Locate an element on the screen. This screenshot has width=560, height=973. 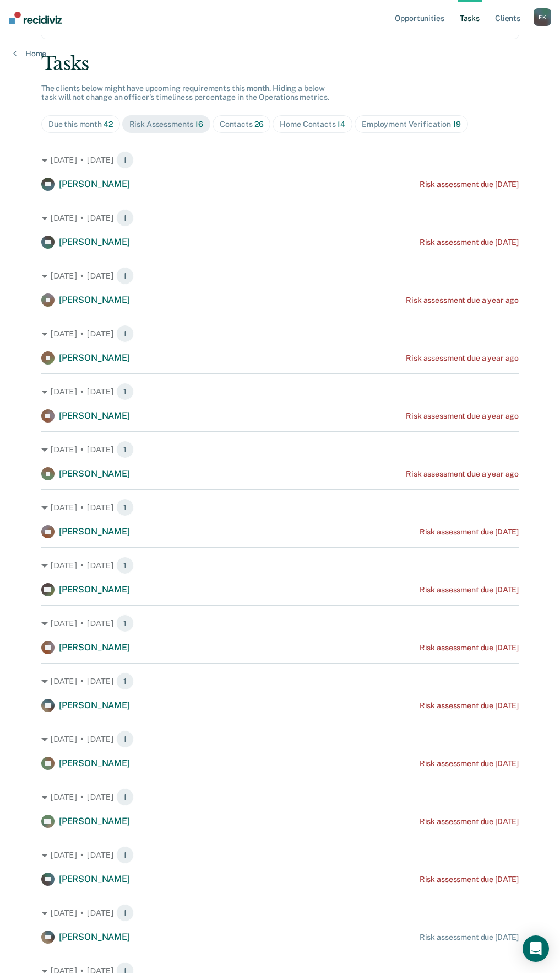
span: 14 is located at coordinates (341, 124).